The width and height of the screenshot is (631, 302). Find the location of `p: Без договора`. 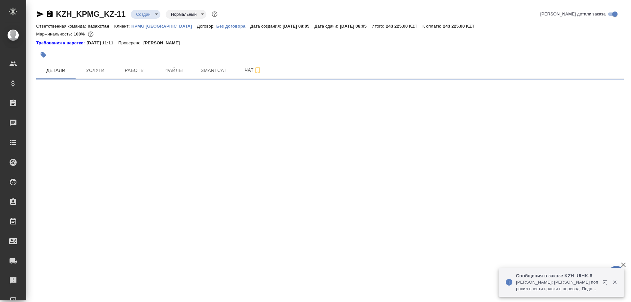

p: Без договора is located at coordinates (233, 26).